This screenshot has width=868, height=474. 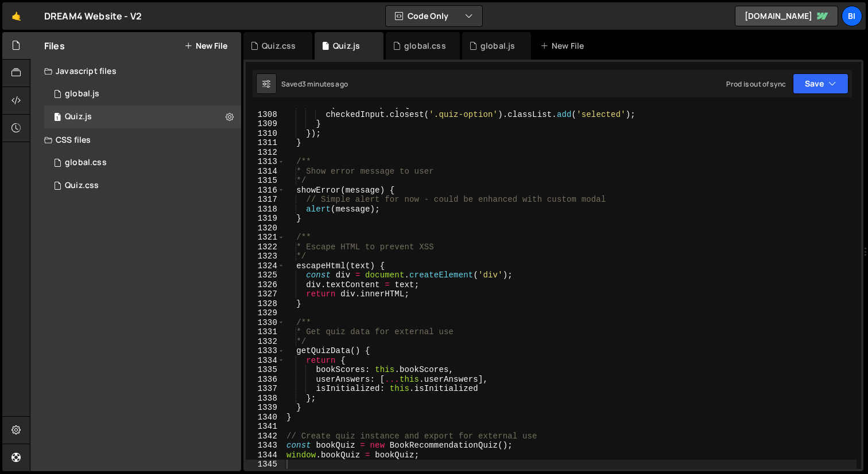 I want to click on div: 1310, so click(x=265, y=134).